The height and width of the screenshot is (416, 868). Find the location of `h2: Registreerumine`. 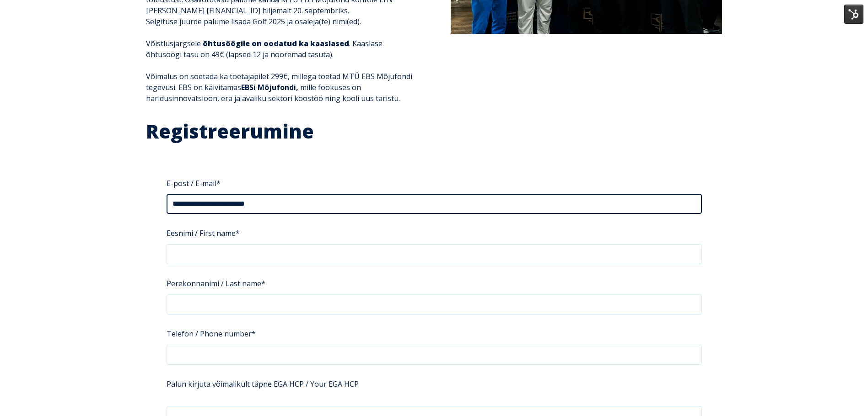

h2: Registreerumine is located at coordinates (434, 131).